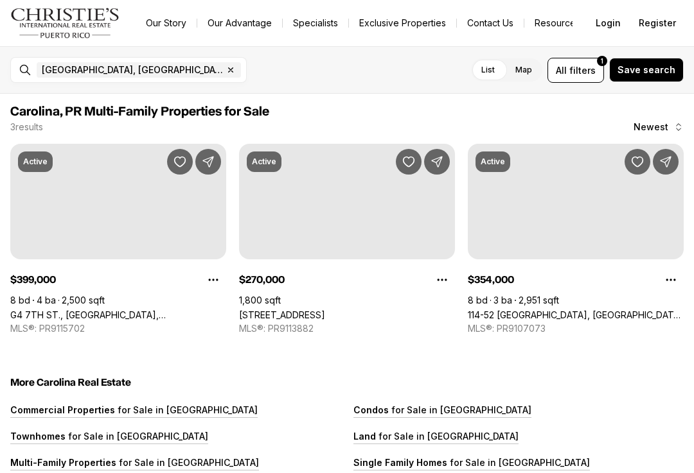 The height and width of the screenshot is (473, 694). What do you see at coordinates (657, 23) in the screenshot?
I see `span: Register` at bounding box center [657, 23].